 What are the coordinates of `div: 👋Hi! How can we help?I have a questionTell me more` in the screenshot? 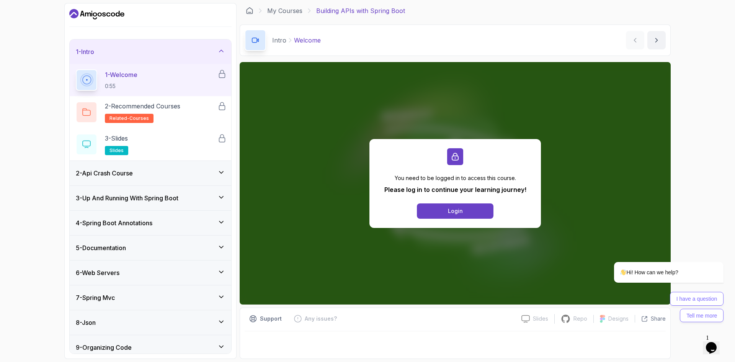 It's located at (69, 100).